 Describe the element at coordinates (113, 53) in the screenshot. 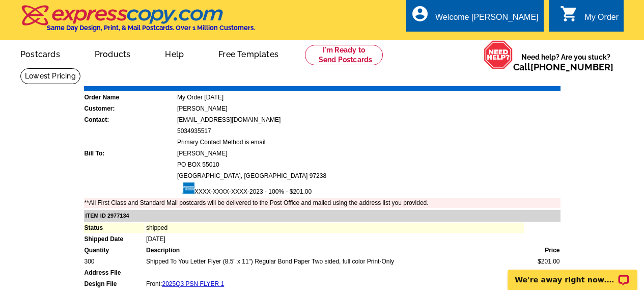

I see `a: Products` at that location.